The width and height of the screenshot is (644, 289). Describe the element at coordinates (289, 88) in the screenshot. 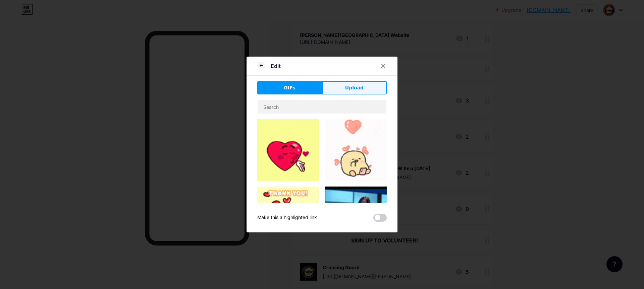

I see `button: GIFs` at that location.